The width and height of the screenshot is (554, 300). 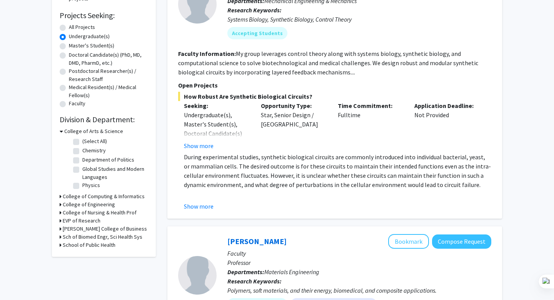 I want to click on label: Physics, so click(x=91, y=185).